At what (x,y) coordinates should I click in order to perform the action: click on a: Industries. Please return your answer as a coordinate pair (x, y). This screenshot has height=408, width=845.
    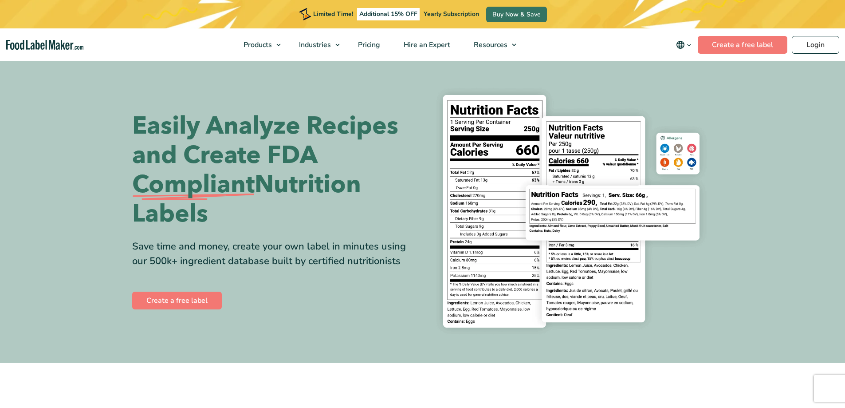
    Looking at the image, I should click on (316, 45).